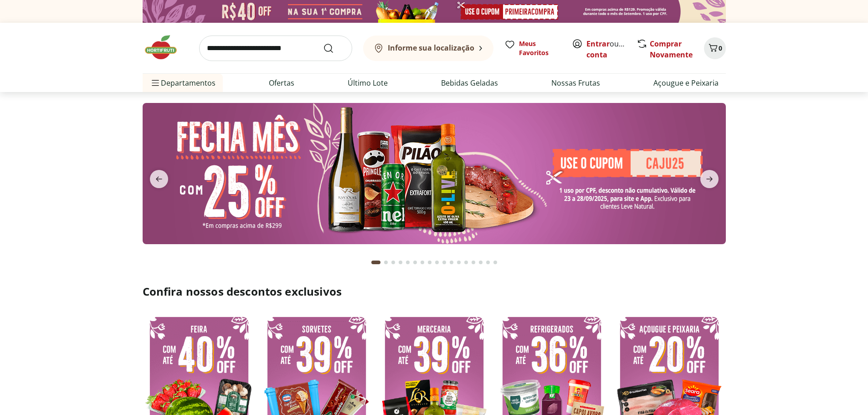 Image resolution: width=868 pixels, height=415 pixels. Describe the element at coordinates (611, 49) in the screenshot. I see `a: Criar conta` at that location.